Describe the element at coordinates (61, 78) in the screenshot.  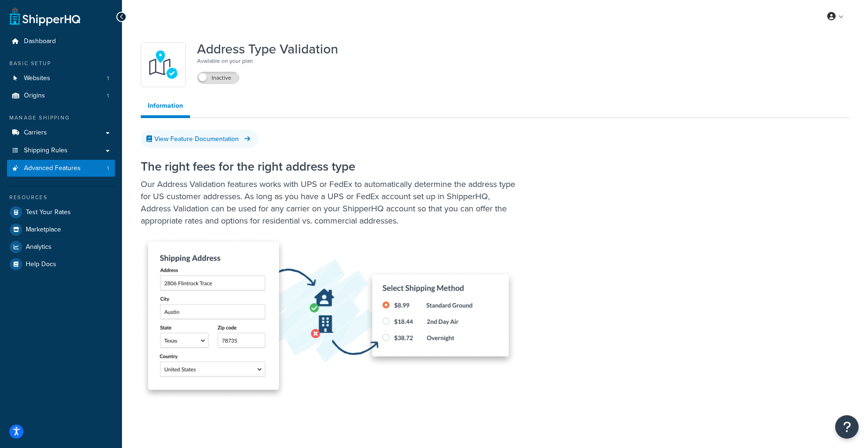
I see `li: Websites` at that location.